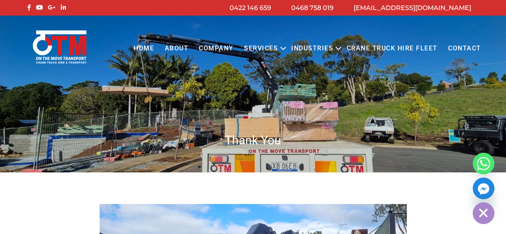 The image size is (506, 234). I want to click on a: 0422 146 659, so click(250, 8).